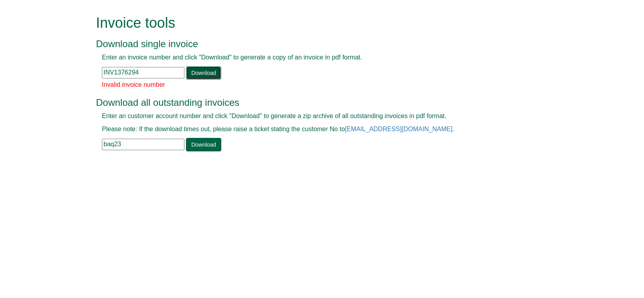 This screenshot has height=298, width=644. What do you see at coordinates (133, 84) in the screenshot?
I see `span: Invalid invoice number` at bounding box center [133, 84].